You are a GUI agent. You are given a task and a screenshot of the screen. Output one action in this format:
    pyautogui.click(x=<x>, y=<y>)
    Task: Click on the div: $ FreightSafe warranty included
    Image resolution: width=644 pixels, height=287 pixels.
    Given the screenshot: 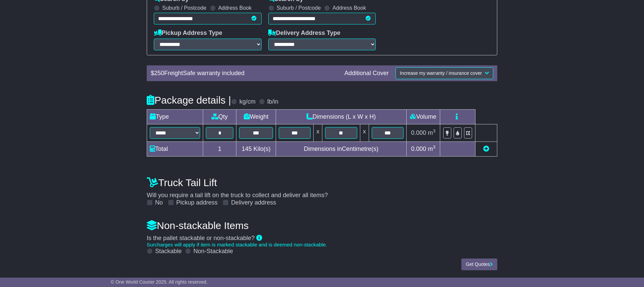 What is the action you would take?
    pyautogui.click(x=244, y=73)
    